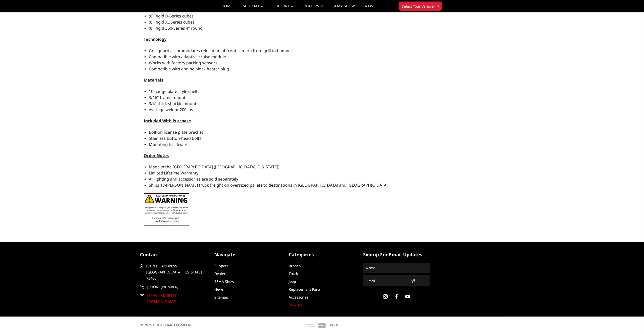  Describe the element at coordinates (305, 289) in the screenshot. I see `a: Replacement Parts` at that location.